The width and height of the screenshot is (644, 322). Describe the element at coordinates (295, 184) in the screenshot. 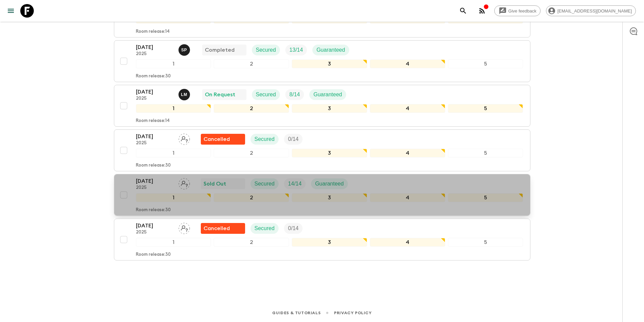

I see `p: 14 / 14` at that location.